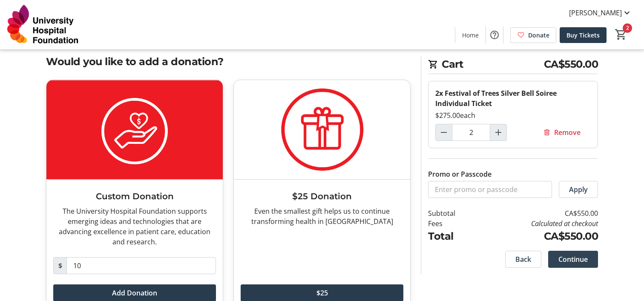 The width and height of the screenshot is (644, 301). What do you see at coordinates (135, 293) in the screenshot?
I see `span: Add Donation` at bounding box center [135, 293].